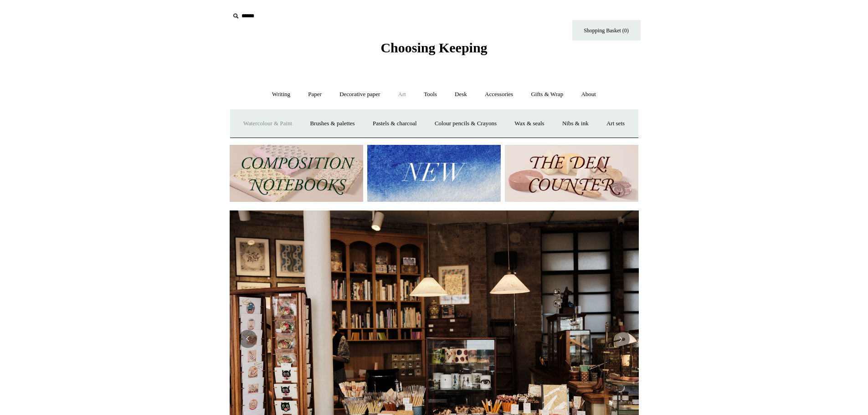 This screenshot has width=868, height=415. Describe the element at coordinates (572, 173) in the screenshot. I see `img: The Deli Counter` at that location.